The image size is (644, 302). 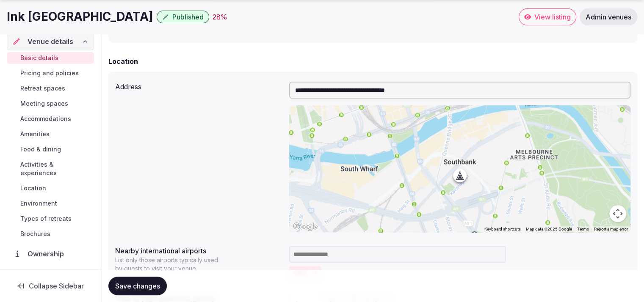 What do you see at coordinates (548, 17) in the screenshot?
I see `a: View listing` at bounding box center [548, 17].